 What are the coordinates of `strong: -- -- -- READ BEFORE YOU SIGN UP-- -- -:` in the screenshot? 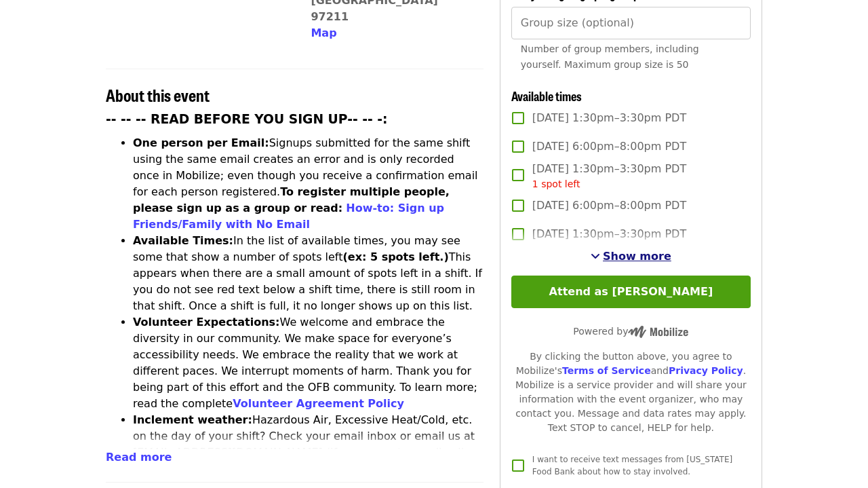 It's located at (247, 119).